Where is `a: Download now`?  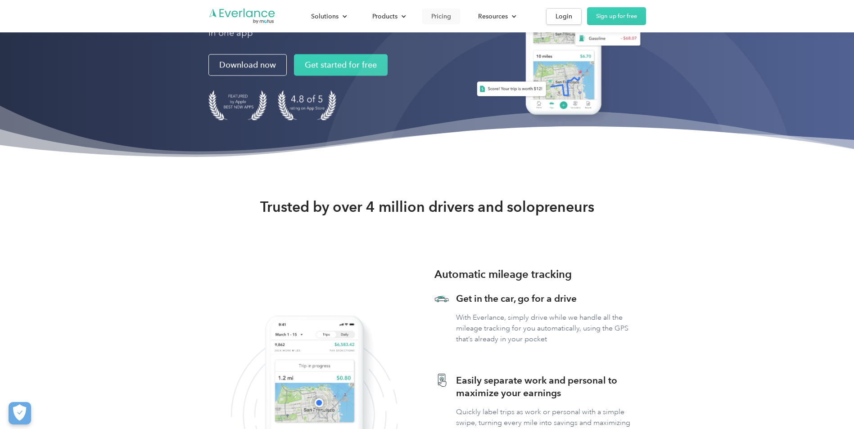
a: Download now is located at coordinates (248, 65).